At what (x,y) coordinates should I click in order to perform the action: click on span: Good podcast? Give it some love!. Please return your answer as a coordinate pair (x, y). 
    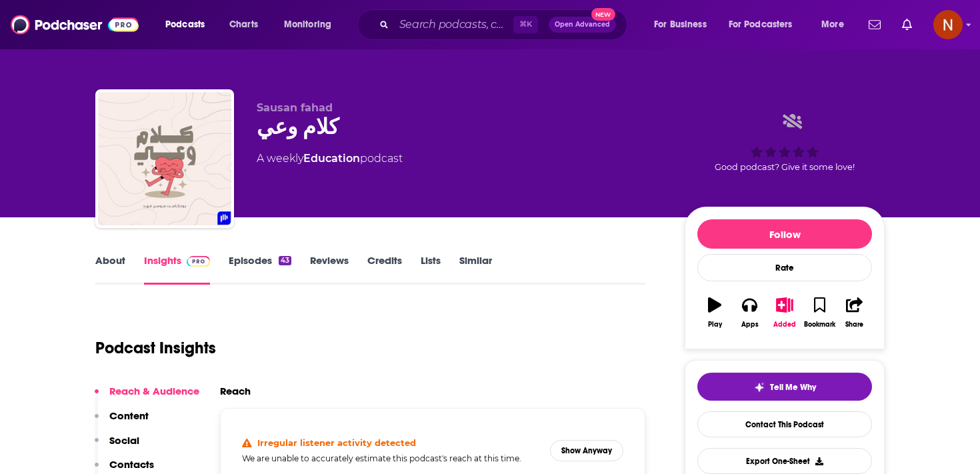
    Looking at the image, I should click on (785, 167).